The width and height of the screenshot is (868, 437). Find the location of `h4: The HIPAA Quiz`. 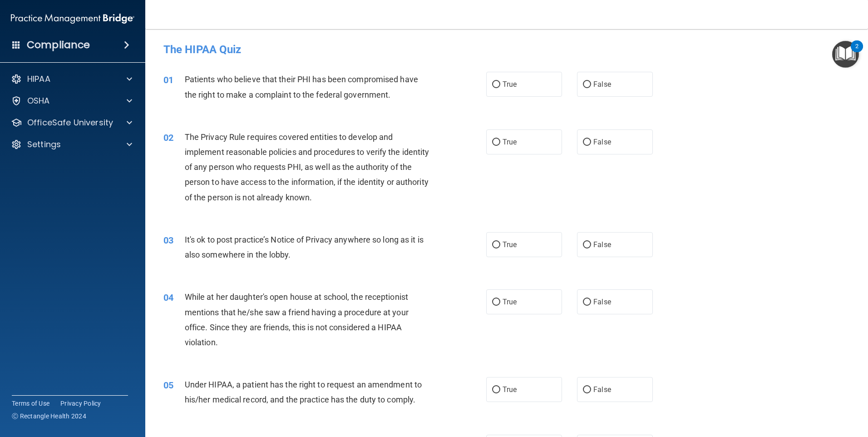

h4: The HIPAA Quiz is located at coordinates (507, 50).